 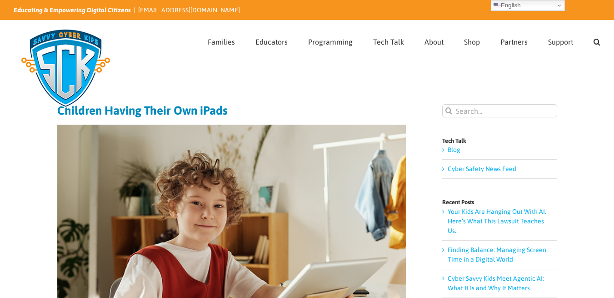 I want to click on h4: Tech Talk, so click(x=500, y=140).